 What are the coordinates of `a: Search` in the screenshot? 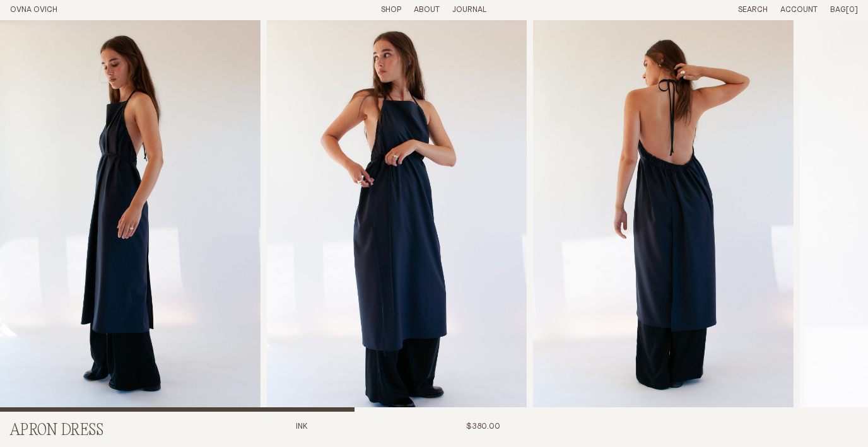 It's located at (752, 9).